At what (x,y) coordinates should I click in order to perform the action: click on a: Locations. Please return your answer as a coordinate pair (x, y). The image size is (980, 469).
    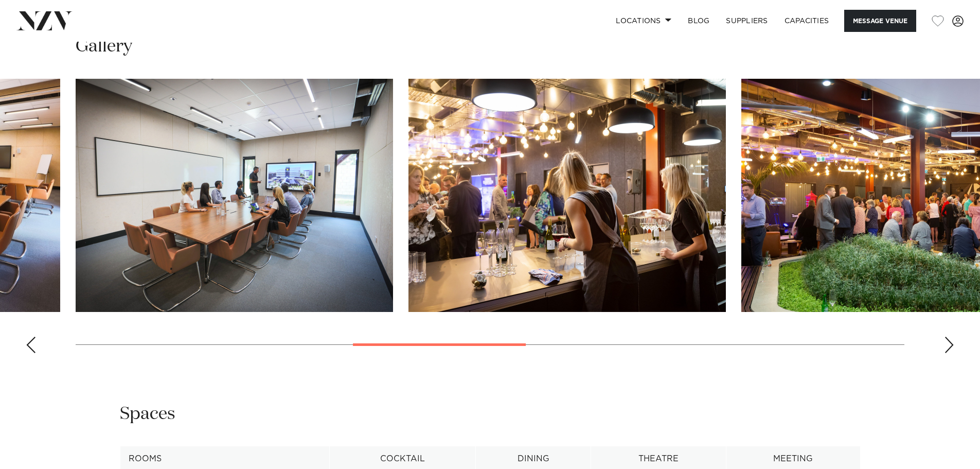
    Looking at the image, I should click on (644, 20).